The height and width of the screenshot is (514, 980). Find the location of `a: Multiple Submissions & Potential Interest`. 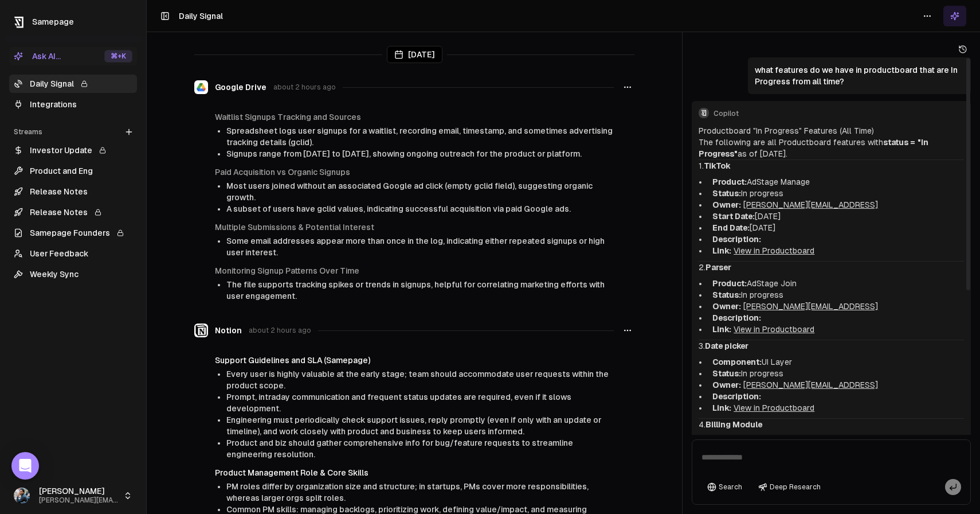

a: Multiple Submissions & Potential Interest is located at coordinates (295, 227).